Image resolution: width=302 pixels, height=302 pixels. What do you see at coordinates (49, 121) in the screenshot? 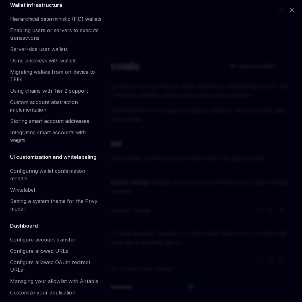
I see `div: Storing smart account addresses` at bounding box center [49, 121].